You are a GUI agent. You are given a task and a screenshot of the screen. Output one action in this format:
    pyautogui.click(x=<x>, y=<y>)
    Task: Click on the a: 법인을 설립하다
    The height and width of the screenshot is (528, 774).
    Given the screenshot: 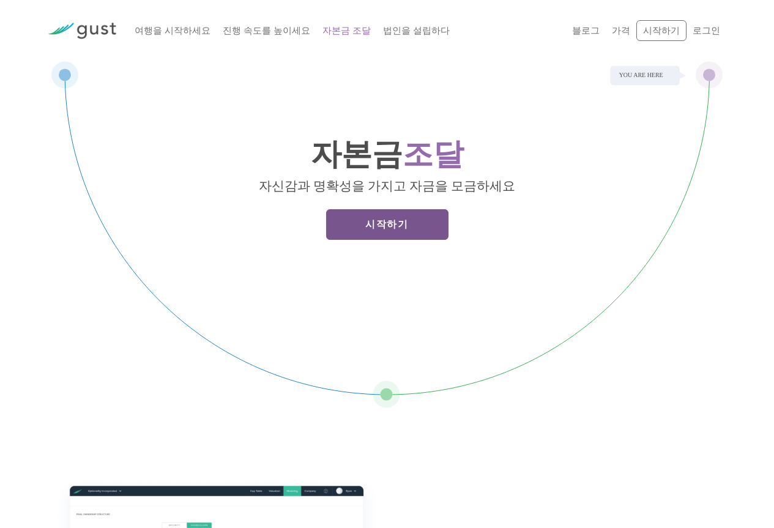 What is the action you would take?
    pyautogui.click(x=416, y=31)
    